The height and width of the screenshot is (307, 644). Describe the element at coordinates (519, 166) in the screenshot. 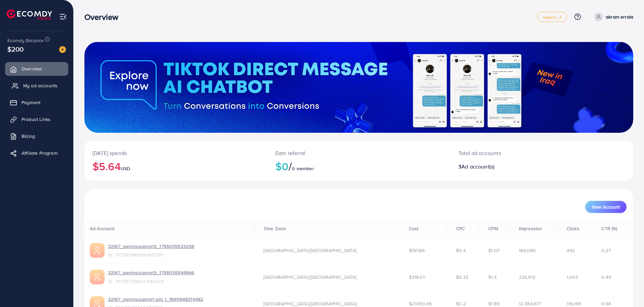

I see `h2: 3` at that location.